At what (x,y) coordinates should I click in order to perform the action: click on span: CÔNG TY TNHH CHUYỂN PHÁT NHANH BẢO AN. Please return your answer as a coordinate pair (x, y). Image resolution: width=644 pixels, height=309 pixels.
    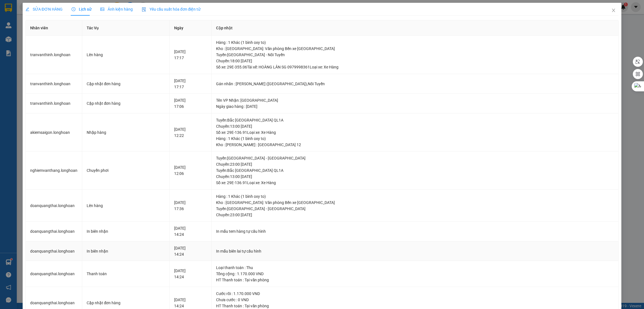
    Looking at the image, I should click on (78, 17).